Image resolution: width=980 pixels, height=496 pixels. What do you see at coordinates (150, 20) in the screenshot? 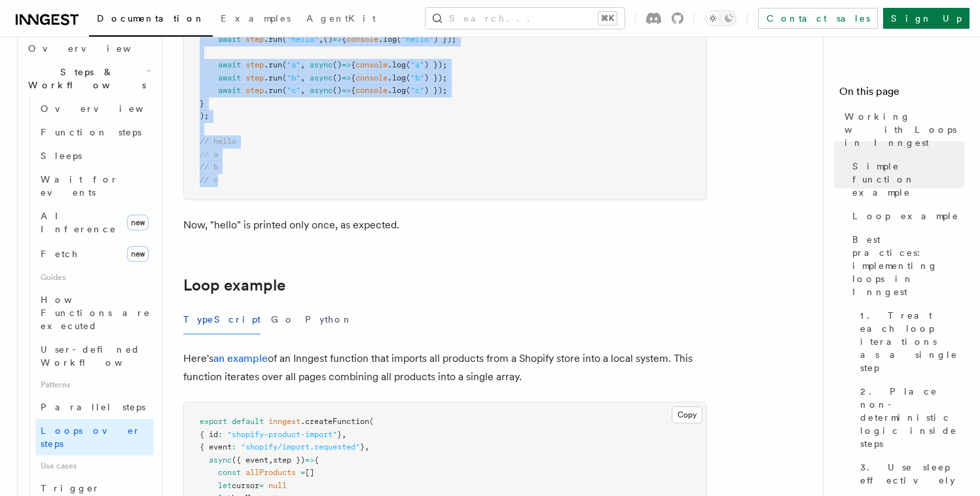
I see `a: Documentation` at bounding box center [150, 20].